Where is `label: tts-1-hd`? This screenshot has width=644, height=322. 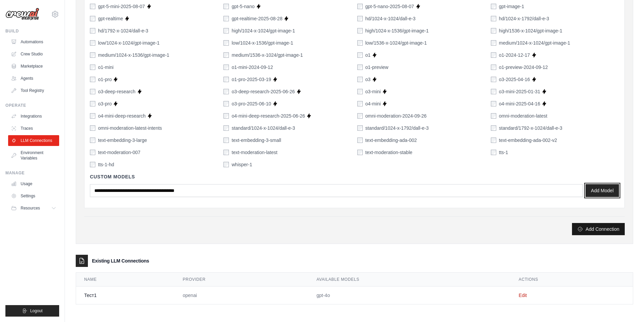 label: tts-1-hd is located at coordinates (105, 165).